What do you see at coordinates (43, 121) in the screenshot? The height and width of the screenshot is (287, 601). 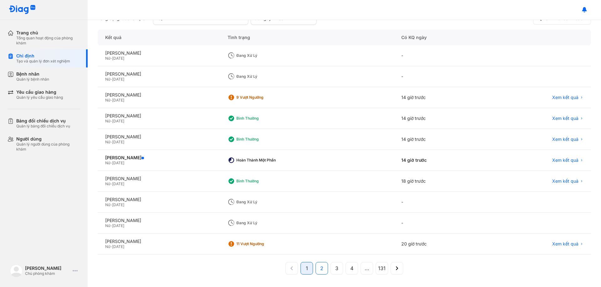 I see `div: Bảng đối chiếu dịch vụ` at bounding box center [43, 121].